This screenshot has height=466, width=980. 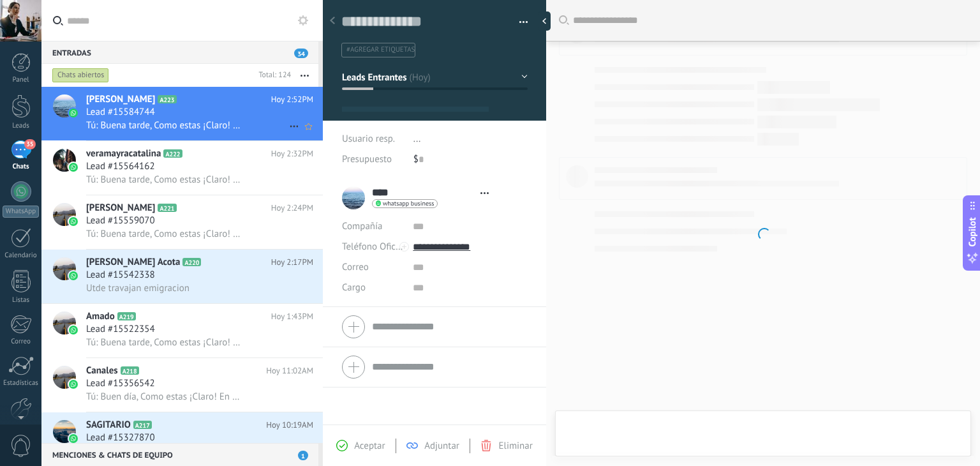 I want to click on div: Ocultar, so click(x=544, y=21).